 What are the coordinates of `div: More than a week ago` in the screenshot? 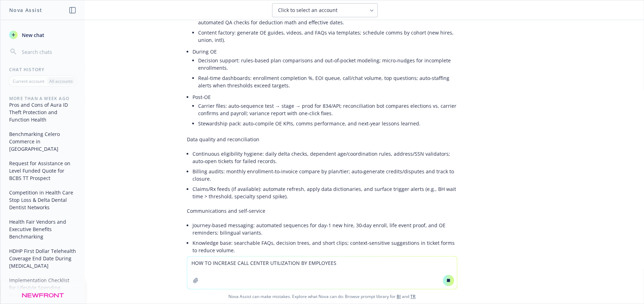 It's located at (42, 98).